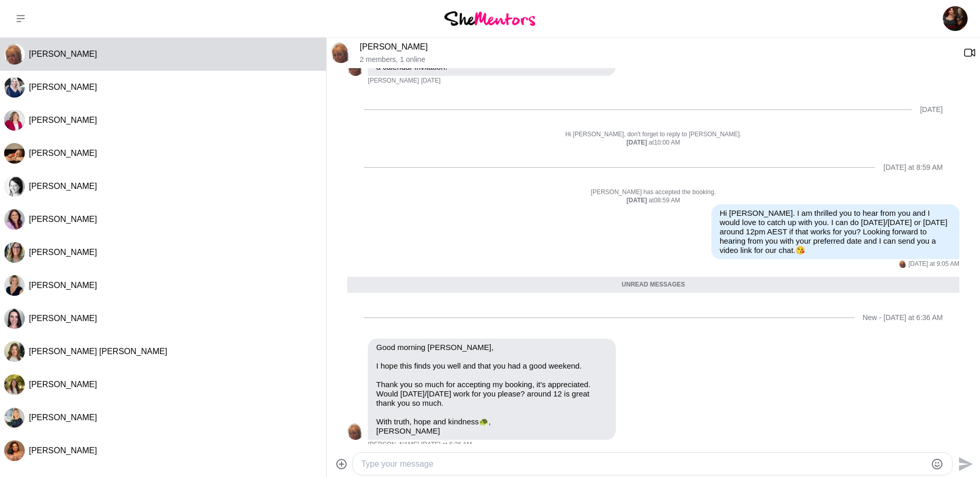 Image resolution: width=980 pixels, height=477 pixels. I want to click on div: at 10:00 AM, so click(653, 143).